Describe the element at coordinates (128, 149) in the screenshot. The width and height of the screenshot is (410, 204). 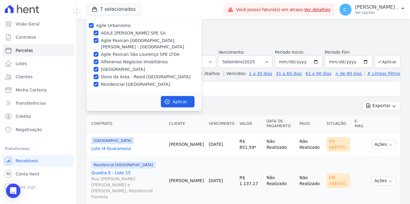
I see `a: Lote I4 Guaranesia` at that location.